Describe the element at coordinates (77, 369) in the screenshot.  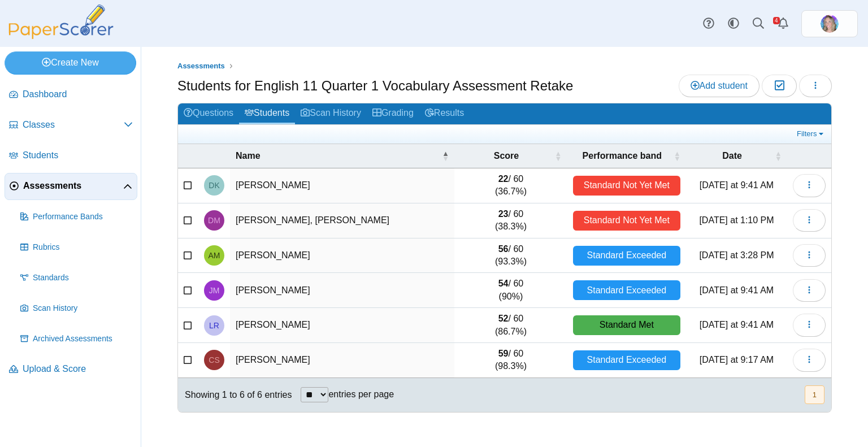
I see `span: Upload & Score` at that location.